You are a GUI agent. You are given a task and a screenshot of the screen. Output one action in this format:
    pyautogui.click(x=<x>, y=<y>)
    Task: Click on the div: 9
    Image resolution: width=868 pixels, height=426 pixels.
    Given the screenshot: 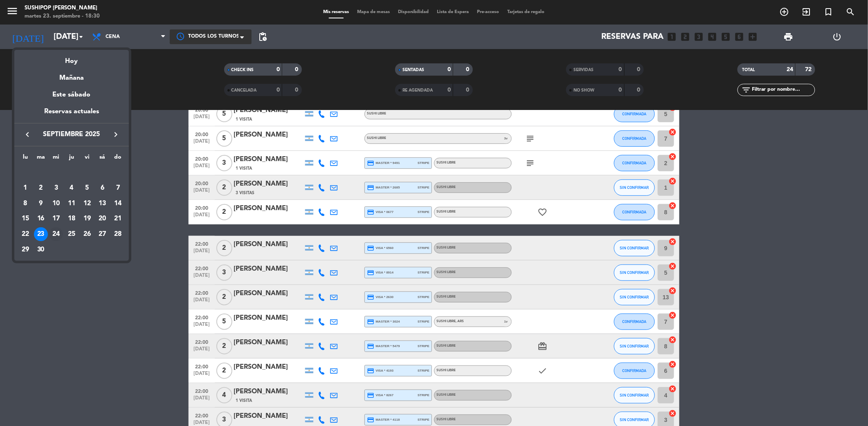 What is the action you would take?
    pyautogui.click(x=41, y=204)
    